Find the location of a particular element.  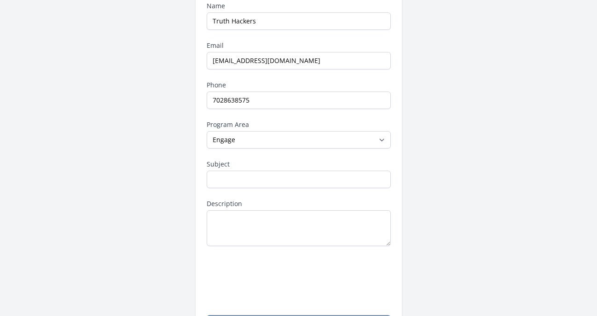

label: Subject is located at coordinates (299, 164).